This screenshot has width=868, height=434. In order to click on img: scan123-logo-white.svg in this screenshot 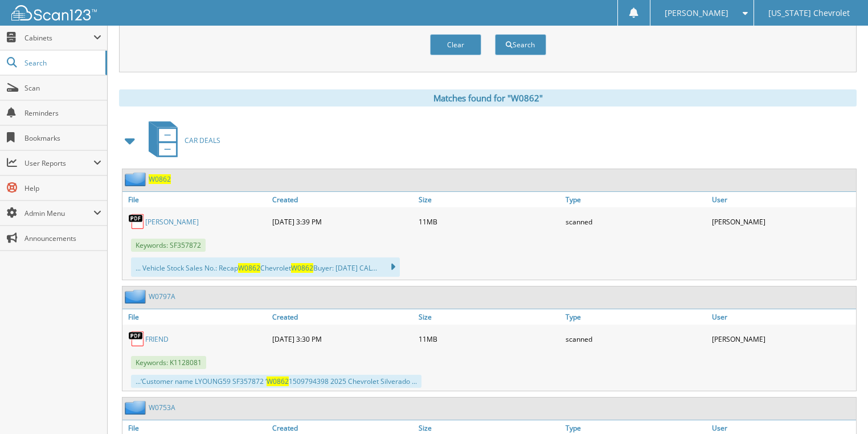, I will do `click(54, 13)`.